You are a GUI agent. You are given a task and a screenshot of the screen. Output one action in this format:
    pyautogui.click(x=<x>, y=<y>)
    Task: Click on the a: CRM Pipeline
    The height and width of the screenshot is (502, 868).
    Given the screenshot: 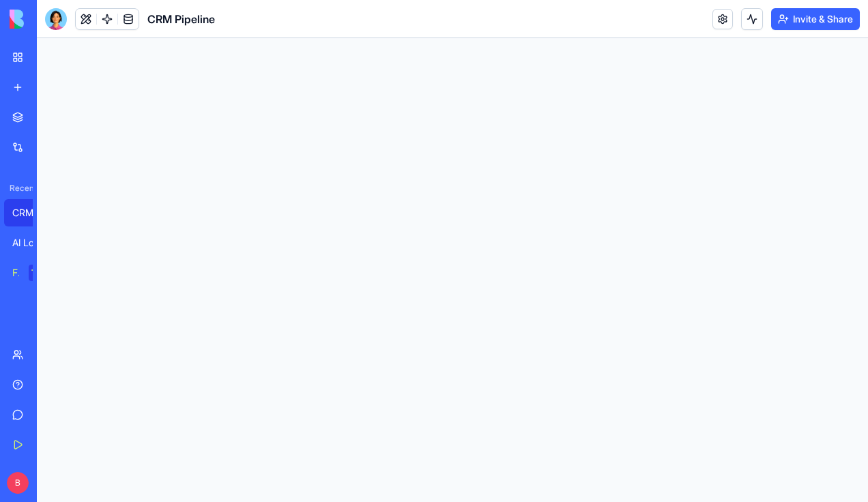 What is the action you would take?
    pyautogui.click(x=31, y=213)
    